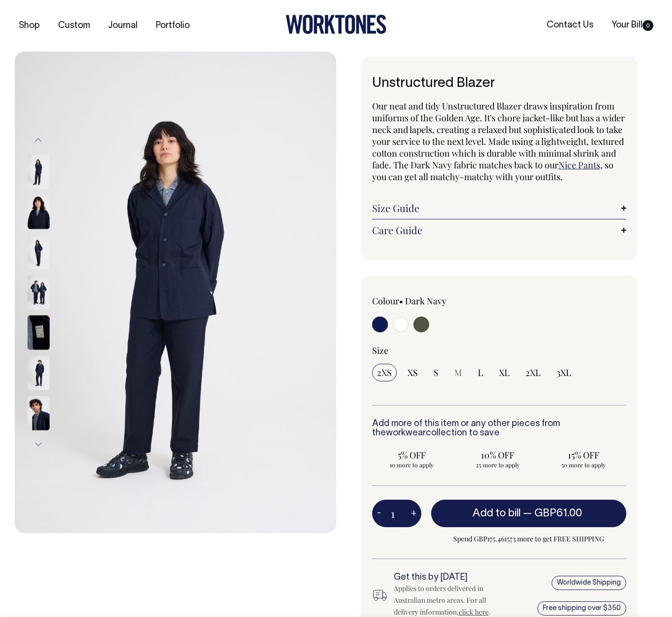 Image resolution: width=672 pixels, height=617 pixels. I want to click on span: XS, so click(412, 373).